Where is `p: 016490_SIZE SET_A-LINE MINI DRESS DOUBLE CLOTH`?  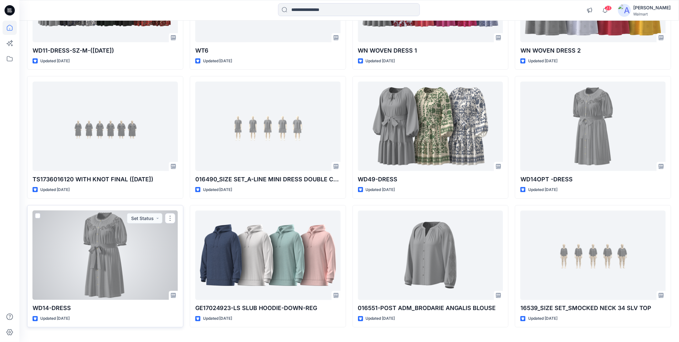
p: 016490_SIZE SET_A-LINE MINI DRESS DOUBLE CLOTH is located at coordinates (268, 179).